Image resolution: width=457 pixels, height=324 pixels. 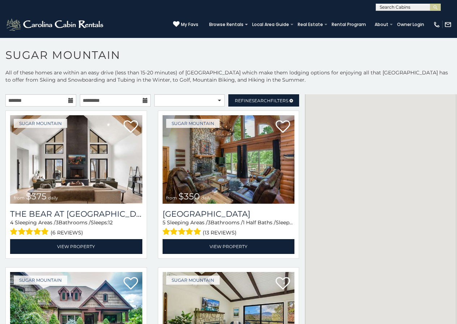 What do you see at coordinates (189, 196) in the screenshot?
I see `span: $350` at bounding box center [189, 196].